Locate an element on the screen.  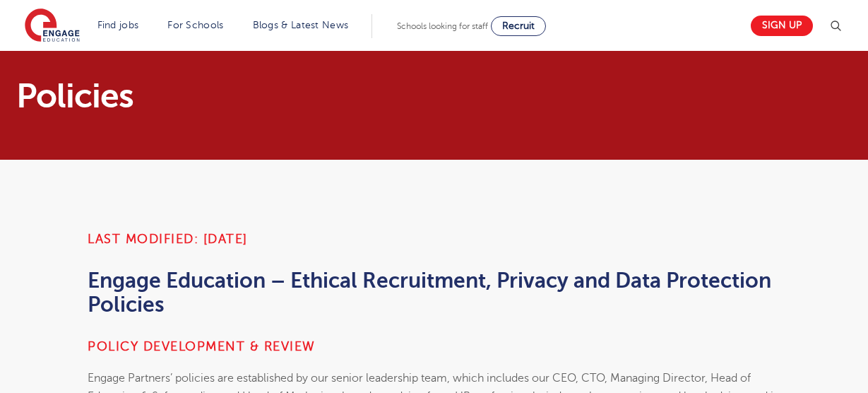
h2: Engage Education – Ethical Recruitment, Privacy and Data Protection Policies is located at coordinates (434, 293).